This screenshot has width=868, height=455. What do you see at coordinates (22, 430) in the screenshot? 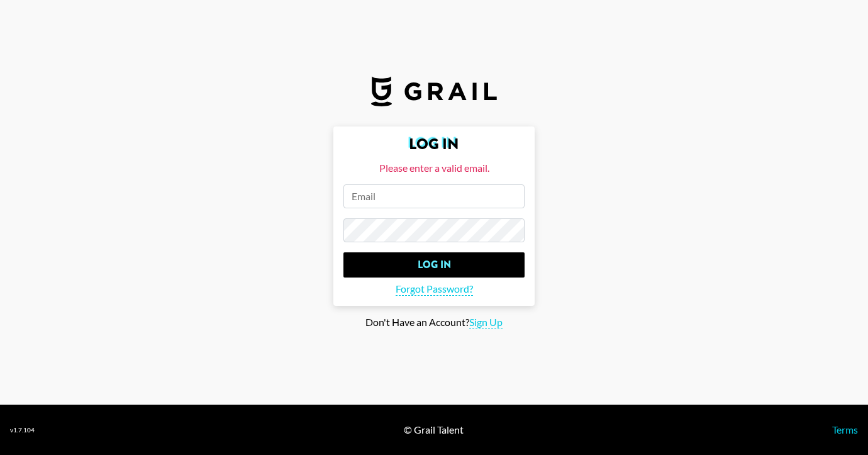
I see `div: v 1.7.104` at bounding box center [22, 430].